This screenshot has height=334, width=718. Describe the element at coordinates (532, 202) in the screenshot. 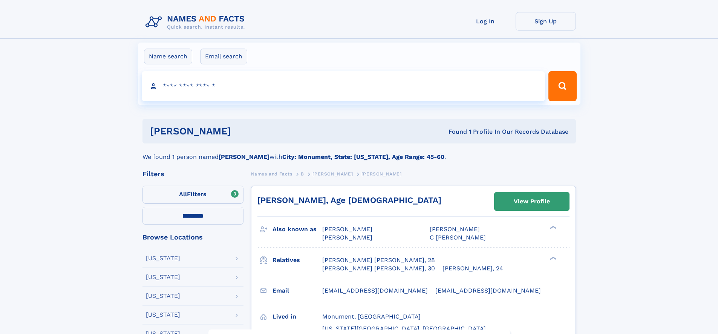

I see `div: View Profile` at that location.